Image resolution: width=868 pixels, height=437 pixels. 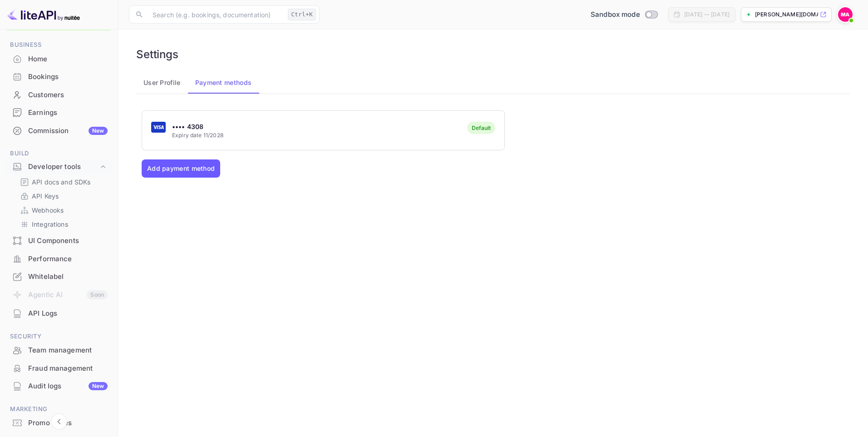 I want to click on div: Switch to Production mode, so click(x=623, y=15).